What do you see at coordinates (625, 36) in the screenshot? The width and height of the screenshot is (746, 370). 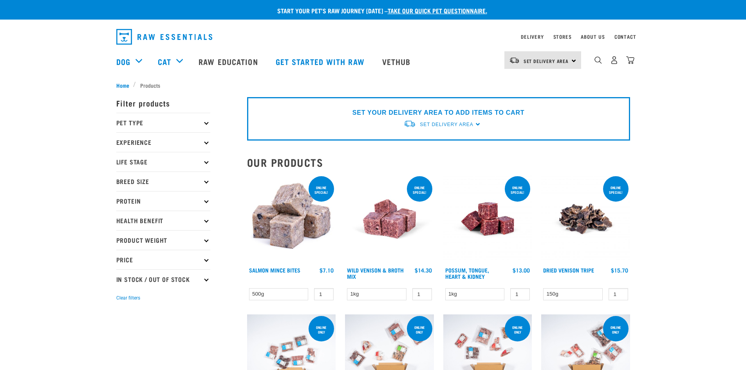 I see `a: Contact` at bounding box center [625, 36].